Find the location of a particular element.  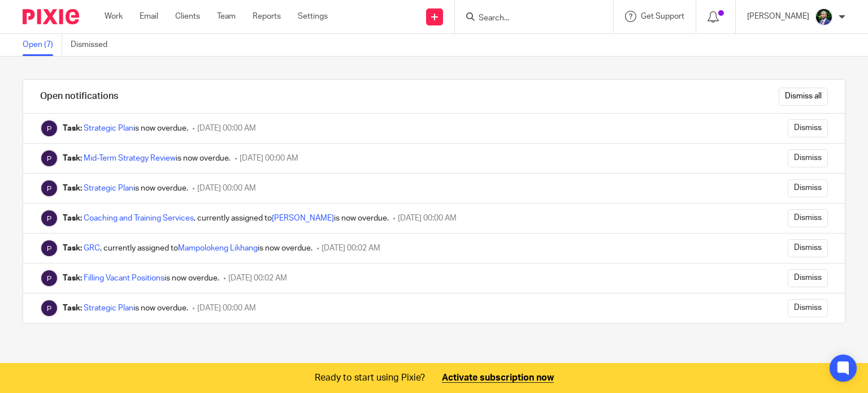

h1: Open notifications is located at coordinates (79, 96).